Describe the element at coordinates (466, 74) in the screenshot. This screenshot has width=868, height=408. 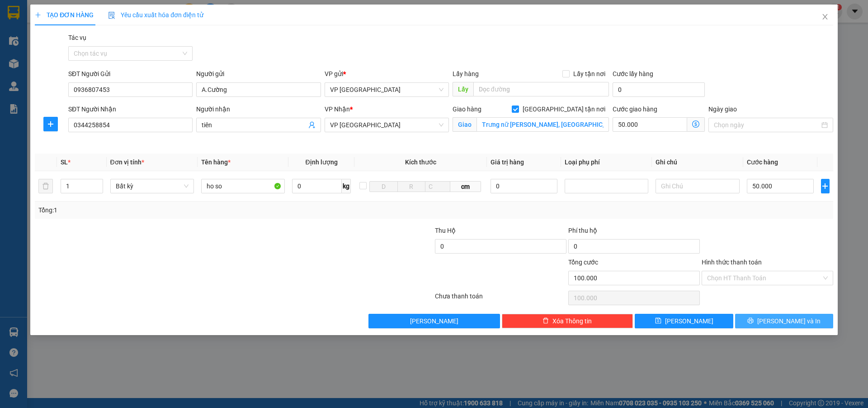
I see `span: Lấy hàng` at that location.